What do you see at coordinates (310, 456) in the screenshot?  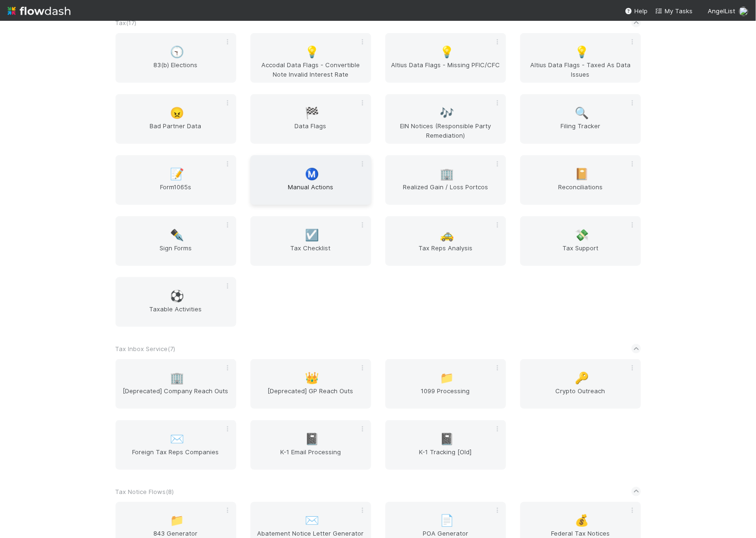 I see `span: K-1 Email Processing` at bounding box center [310, 456].